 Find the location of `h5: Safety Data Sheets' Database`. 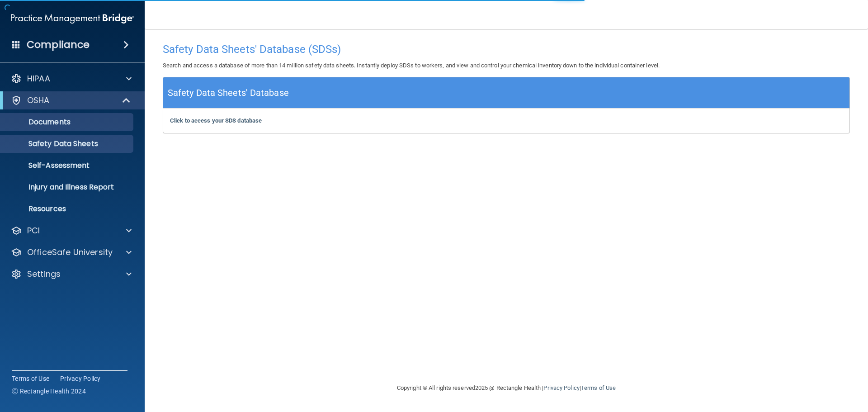

h5: Safety Data Sheets' Database is located at coordinates (228, 93).